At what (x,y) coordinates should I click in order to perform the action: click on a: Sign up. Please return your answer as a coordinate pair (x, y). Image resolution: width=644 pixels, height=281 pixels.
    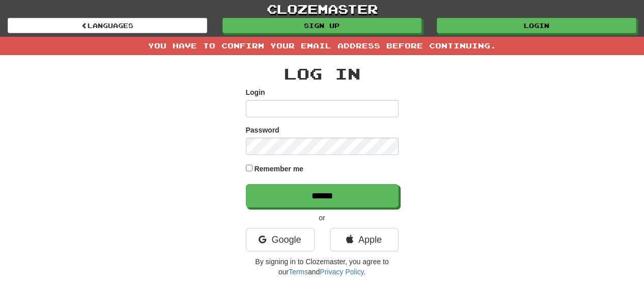
    Looking at the image, I should click on (322, 25).